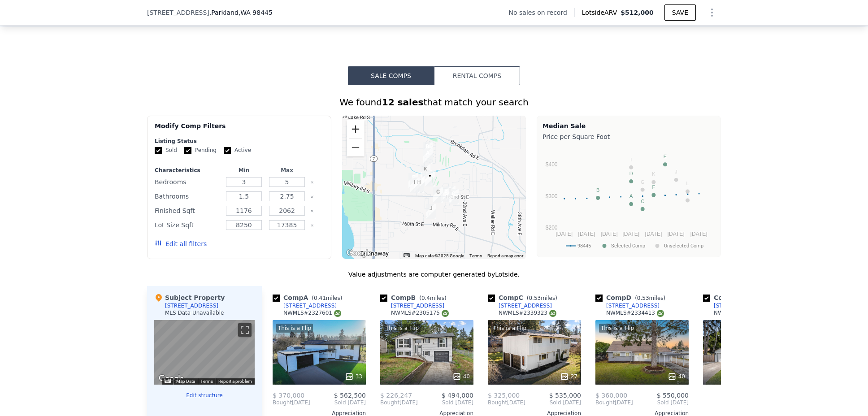  Describe the element at coordinates (680, 13) in the screenshot. I see `button: SAVE` at that location.